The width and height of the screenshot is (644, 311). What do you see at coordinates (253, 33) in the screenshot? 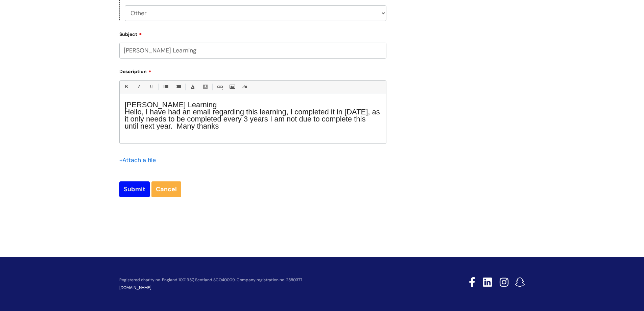
I see `label: Subject` at bounding box center [253, 33].